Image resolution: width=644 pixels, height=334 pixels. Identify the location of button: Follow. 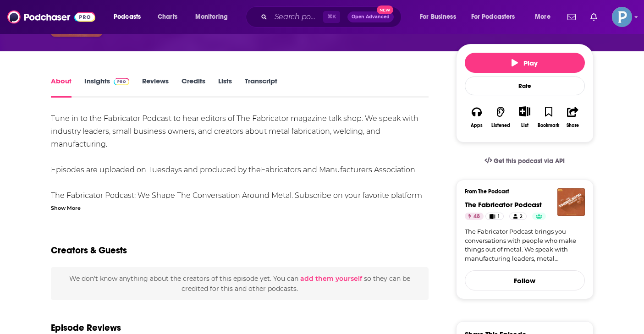
(525, 280).